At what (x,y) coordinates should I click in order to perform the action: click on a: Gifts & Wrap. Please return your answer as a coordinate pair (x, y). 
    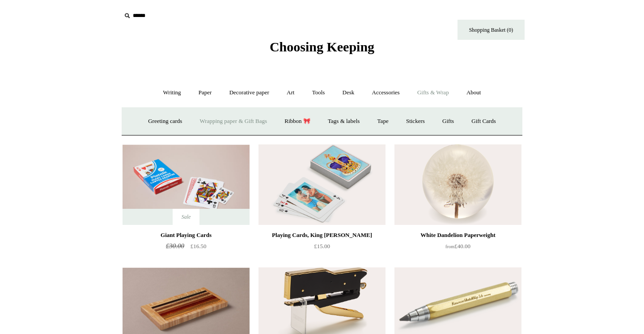
    Looking at the image, I should click on (433, 93).